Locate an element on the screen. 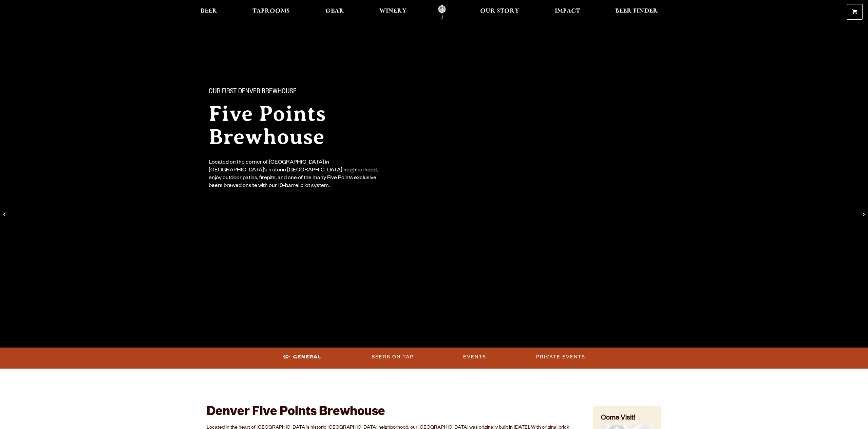 The image size is (868, 429). h4: Come Visit! is located at coordinates (627, 418).